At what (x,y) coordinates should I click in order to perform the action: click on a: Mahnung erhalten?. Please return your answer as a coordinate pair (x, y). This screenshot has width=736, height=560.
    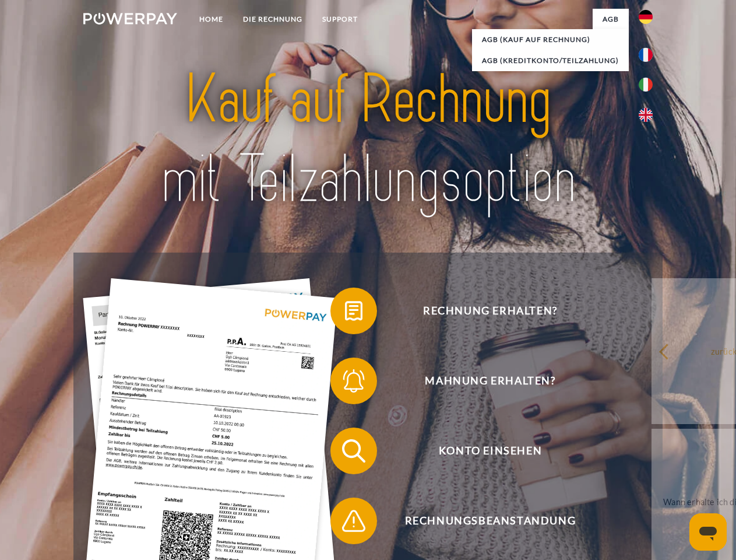
    Looking at the image, I should click on (482, 380).